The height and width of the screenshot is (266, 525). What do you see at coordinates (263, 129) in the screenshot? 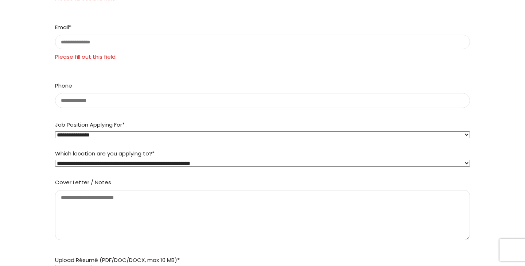
I see `label: Job Position Applying For*` at bounding box center [263, 129].